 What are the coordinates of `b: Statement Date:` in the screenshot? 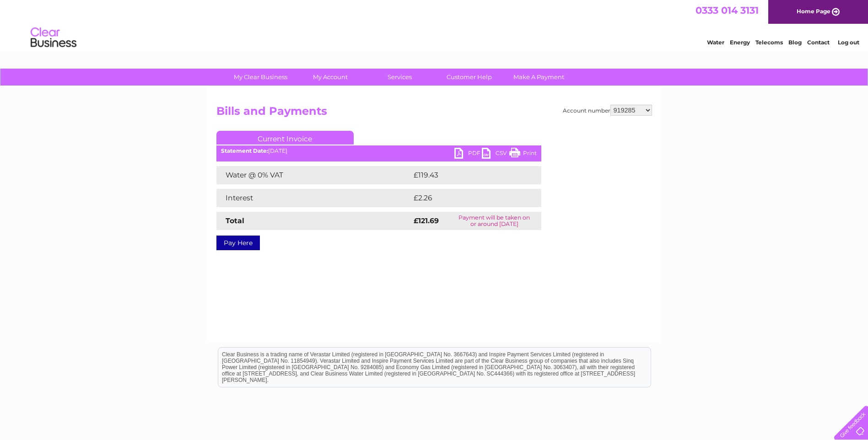 It's located at (245, 150).